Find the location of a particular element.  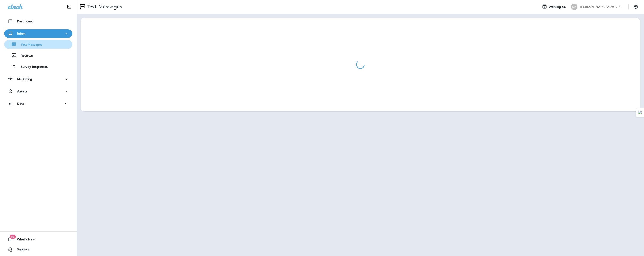

span: What's New is located at coordinates (24, 240).